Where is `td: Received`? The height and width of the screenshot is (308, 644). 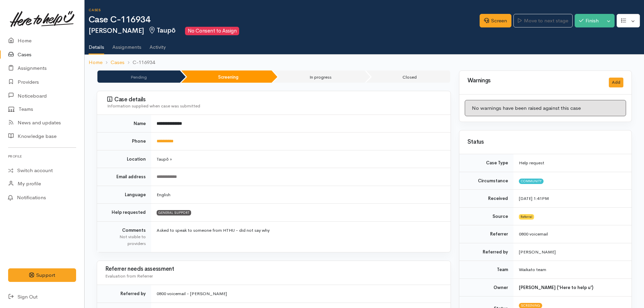
td: Received is located at coordinates (486, 198).